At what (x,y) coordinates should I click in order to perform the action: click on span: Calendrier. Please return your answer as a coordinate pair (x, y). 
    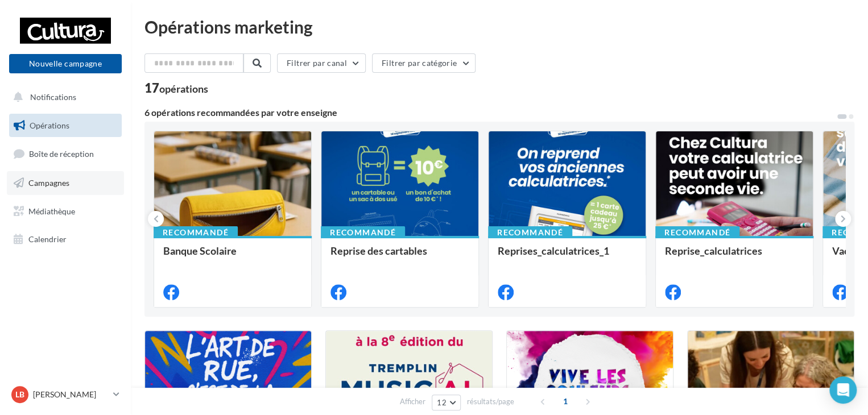
    Looking at the image, I should click on (47, 239).